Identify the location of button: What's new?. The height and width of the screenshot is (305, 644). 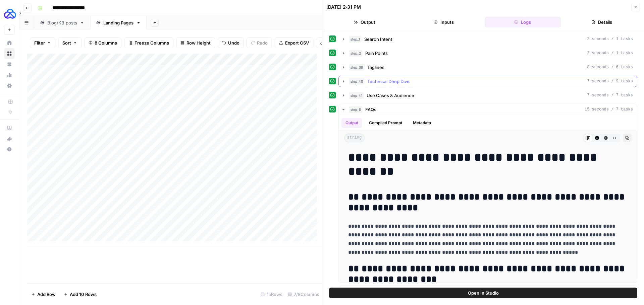
(9, 138).